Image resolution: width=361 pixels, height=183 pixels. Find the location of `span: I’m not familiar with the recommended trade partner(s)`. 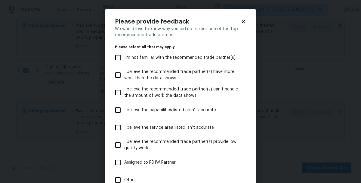

span: I’m not familiar with the recommended trade partner(s) is located at coordinates (180, 57).